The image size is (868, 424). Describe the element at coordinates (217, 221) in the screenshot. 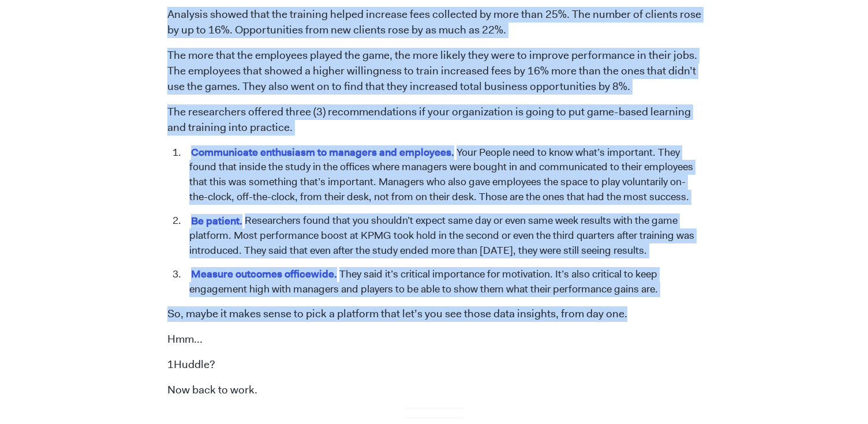

I see `mark: Be patient.` at that location.